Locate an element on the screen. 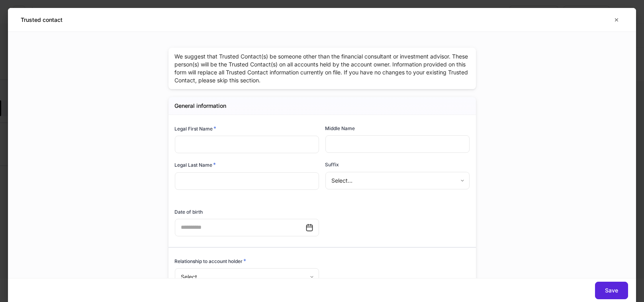 The image size is (644, 302). h6: Date of birth is located at coordinates (189, 211).